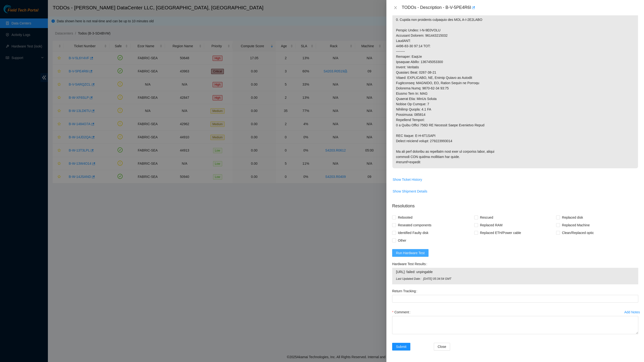  I want to click on span: Replaced Machine, so click(576, 225).